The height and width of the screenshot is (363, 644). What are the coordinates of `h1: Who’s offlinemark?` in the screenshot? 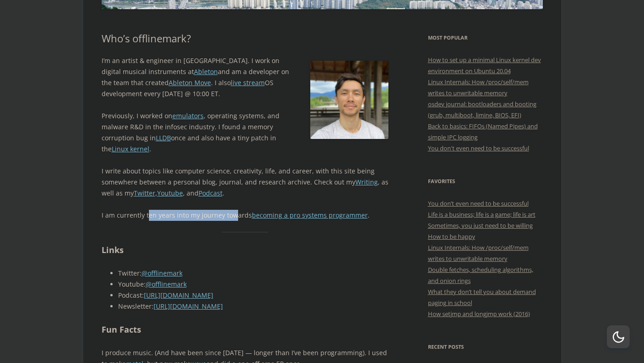 It's located at (245, 38).